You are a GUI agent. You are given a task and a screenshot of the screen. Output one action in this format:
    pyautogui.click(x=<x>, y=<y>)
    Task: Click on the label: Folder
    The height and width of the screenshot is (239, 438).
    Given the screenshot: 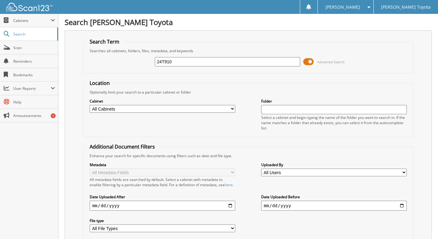 What is the action you would take?
    pyautogui.click(x=334, y=101)
    